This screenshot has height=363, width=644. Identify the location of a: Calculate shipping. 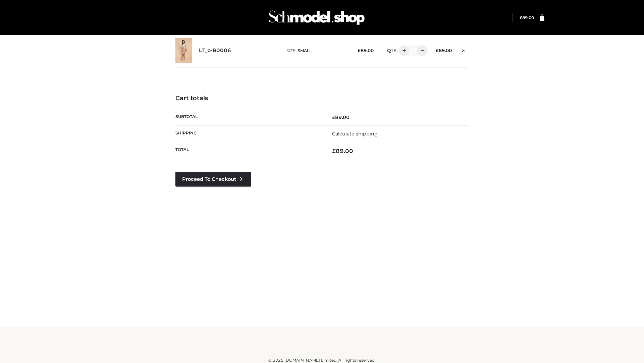
(355, 134).